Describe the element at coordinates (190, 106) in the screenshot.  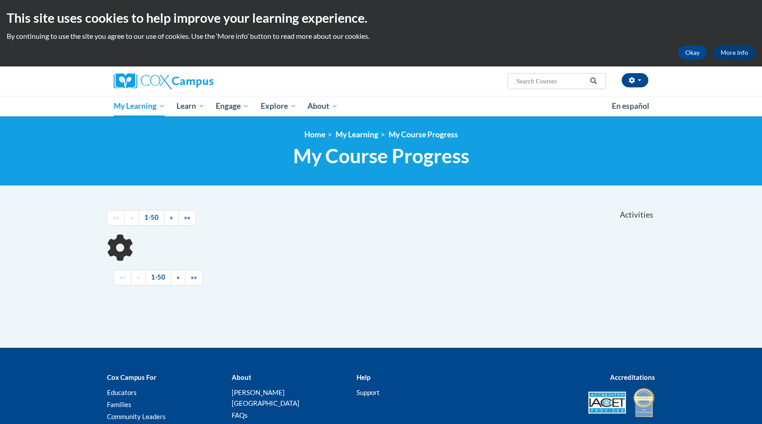
I see `a: Learn` at that location.